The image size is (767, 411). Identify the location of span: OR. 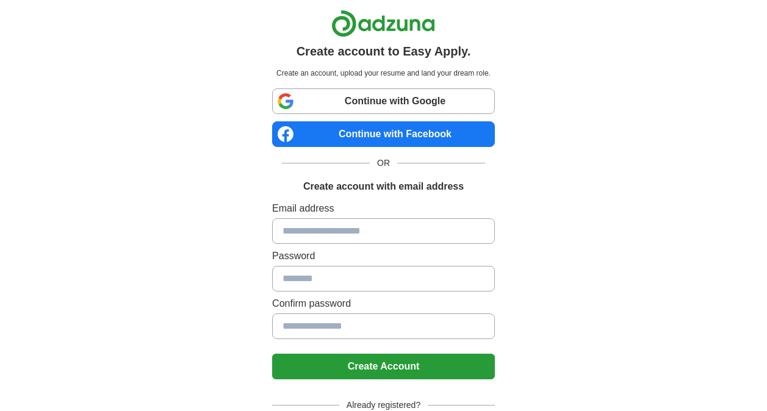
(383, 163).